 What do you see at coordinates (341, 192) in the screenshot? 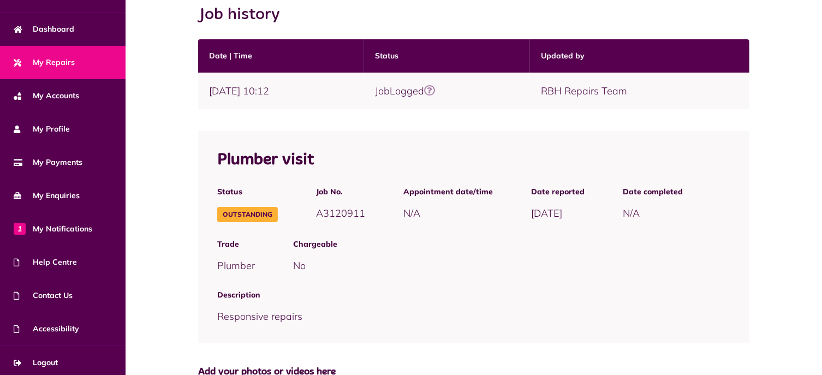
I see `span: Job No.` at bounding box center [341, 192].